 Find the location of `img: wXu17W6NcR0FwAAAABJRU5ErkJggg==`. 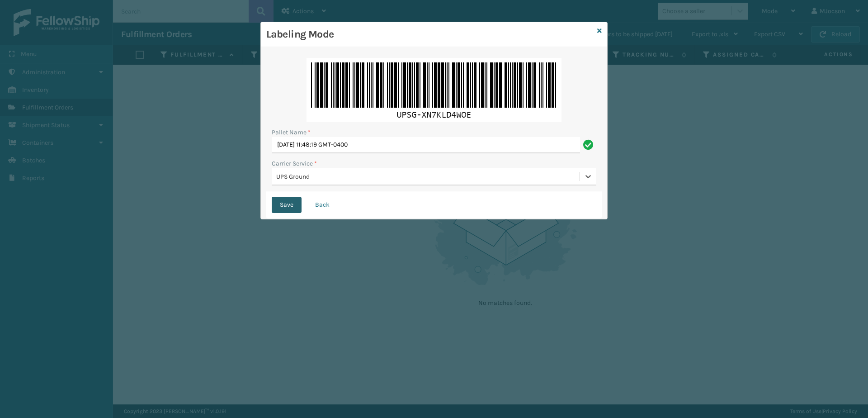

img: wXu17W6NcR0FwAAAABJRU5ErkJggg== is located at coordinates (434, 90).